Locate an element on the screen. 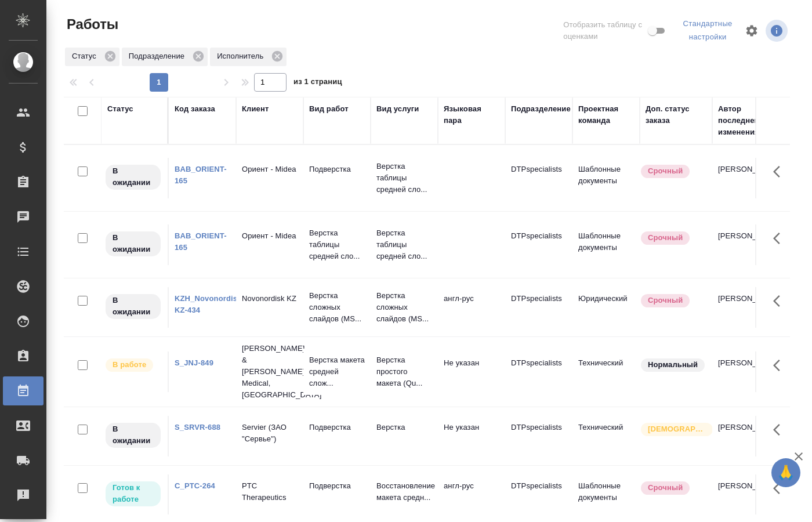  p: Верстка макета средней слож... is located at coordinates (337, 372).